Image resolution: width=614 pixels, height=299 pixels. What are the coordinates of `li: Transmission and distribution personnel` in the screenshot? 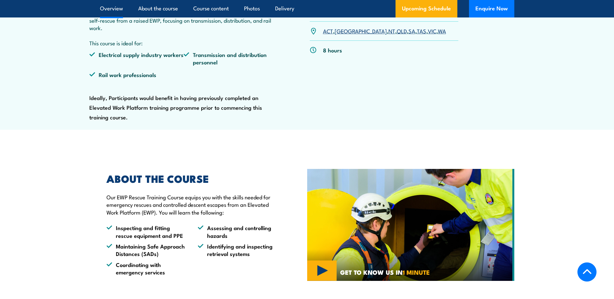 It's located at (231, 58).